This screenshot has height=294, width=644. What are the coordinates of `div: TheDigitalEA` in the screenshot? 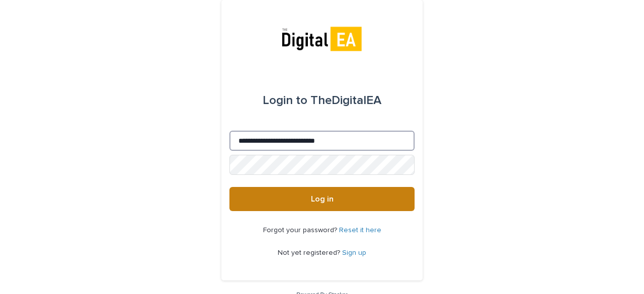 It's located at (322, 100).